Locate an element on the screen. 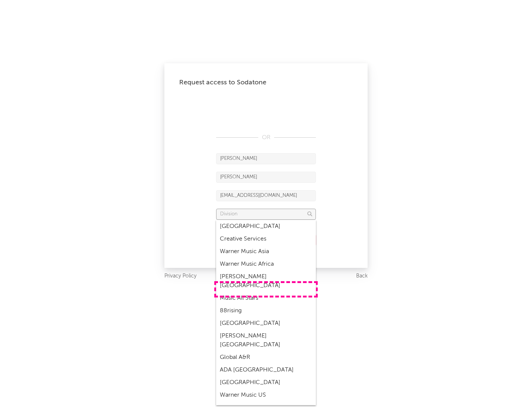  div: Music All Stars is located at coordinates (266, 298).